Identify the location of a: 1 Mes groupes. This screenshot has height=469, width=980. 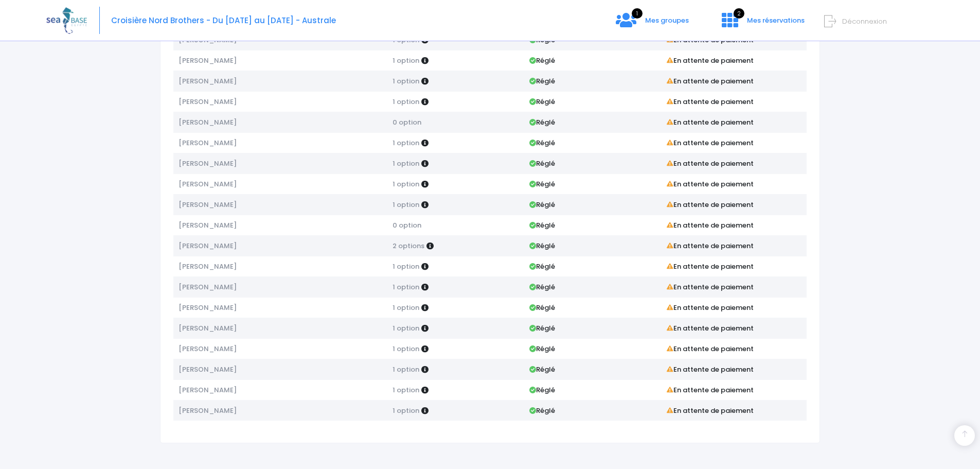
(652, 23).